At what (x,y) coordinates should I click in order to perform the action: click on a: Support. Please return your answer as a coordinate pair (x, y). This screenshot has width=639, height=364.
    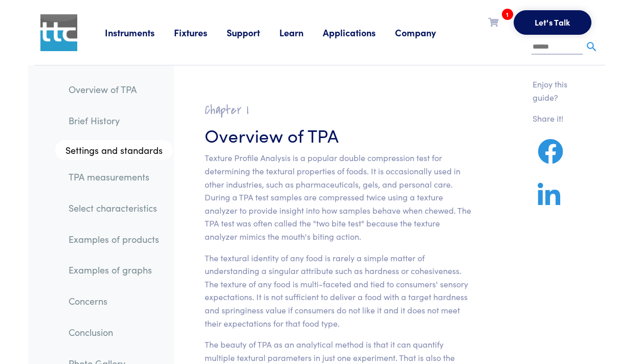
    Looking at the image, I should click on (252, 32).